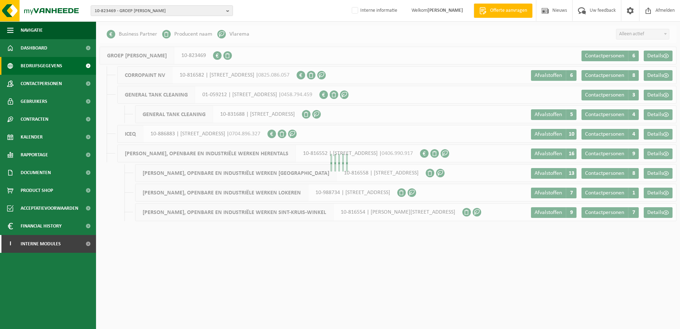 The image size is (680, 329). I want to click on span: CORROPAINT NV, so click(145, 75).